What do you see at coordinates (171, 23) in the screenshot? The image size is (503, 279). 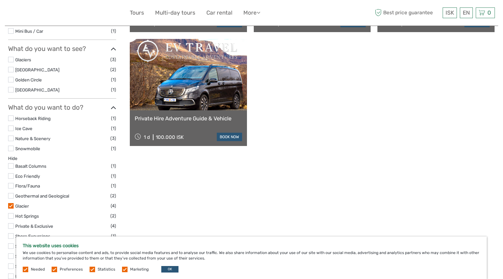 I see `div: 229.500 ISK` at bounding box center [171, 23].